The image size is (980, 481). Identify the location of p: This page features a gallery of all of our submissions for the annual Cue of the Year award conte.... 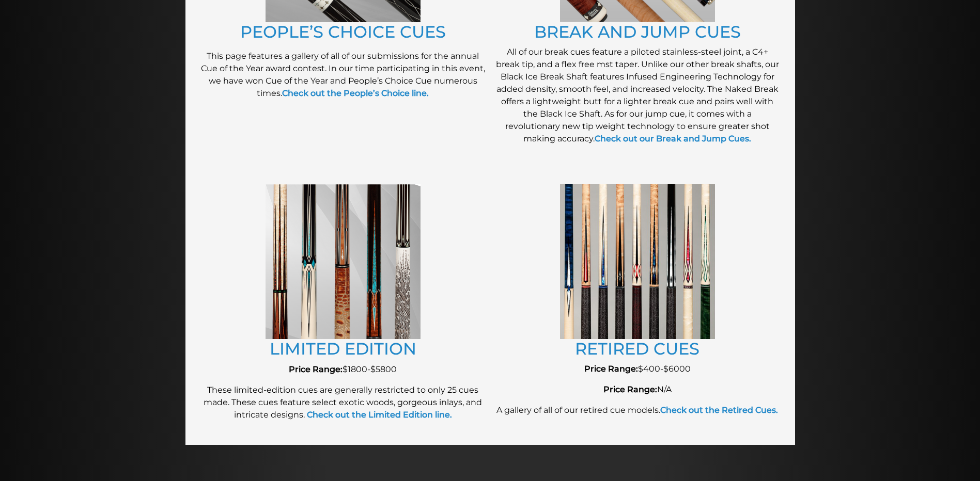
(343, 75).